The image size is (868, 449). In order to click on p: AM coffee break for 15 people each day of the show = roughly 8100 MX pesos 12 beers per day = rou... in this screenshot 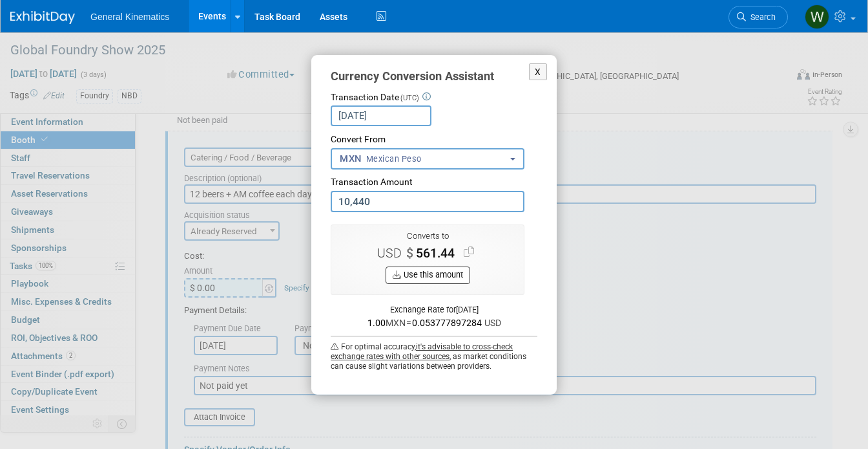, I will do `click(311, 17)`.